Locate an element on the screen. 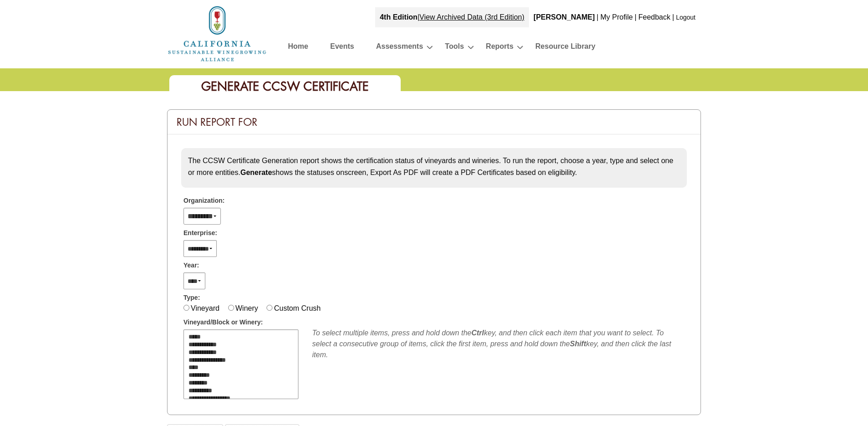  img: logo_cswa2x.png is located at coordinates (217, 34).